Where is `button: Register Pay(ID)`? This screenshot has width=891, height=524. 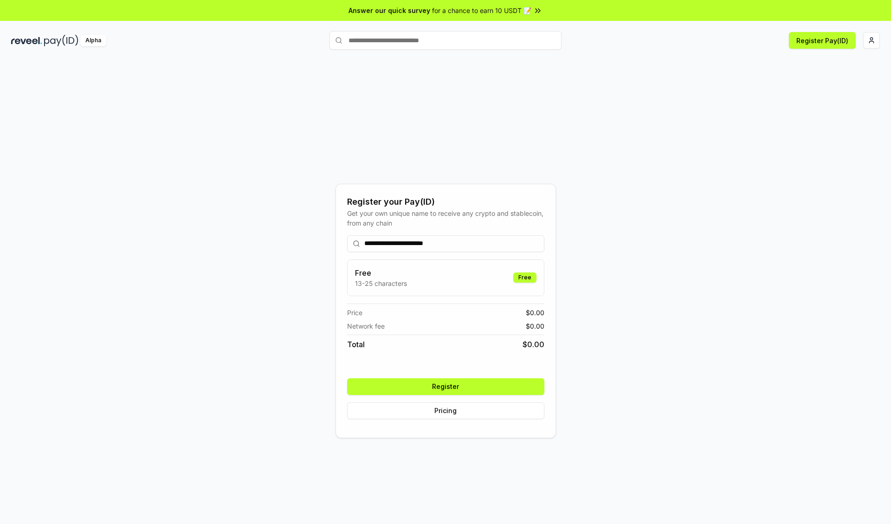
button: Register Pay(ID) is located at coordinates (823, 40).